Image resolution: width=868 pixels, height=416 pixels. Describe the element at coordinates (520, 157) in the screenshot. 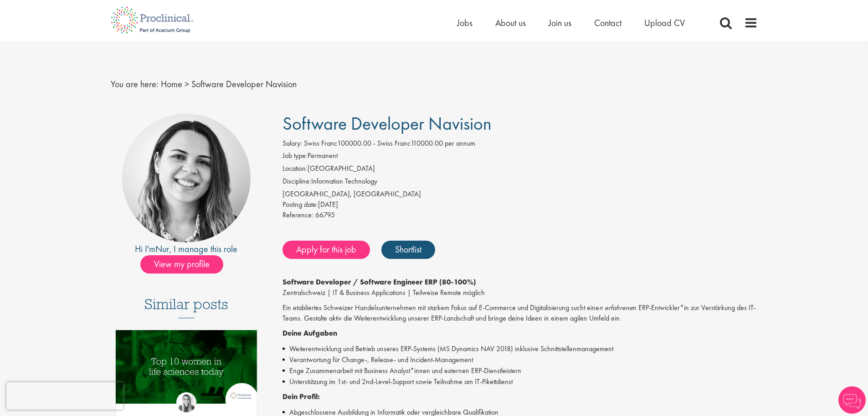

I see `li: Permanent` at that location.